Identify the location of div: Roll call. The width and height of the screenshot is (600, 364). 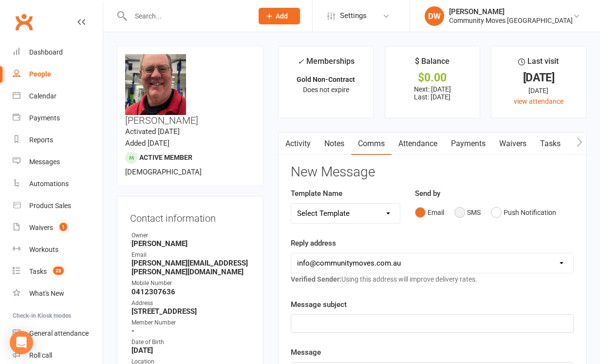
(41, 355).